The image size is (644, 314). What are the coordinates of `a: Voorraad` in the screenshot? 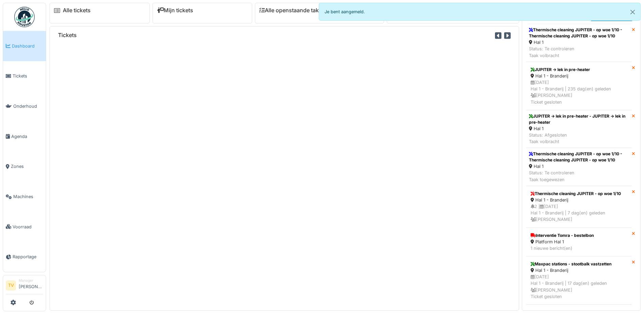 It's located at (24, 227).